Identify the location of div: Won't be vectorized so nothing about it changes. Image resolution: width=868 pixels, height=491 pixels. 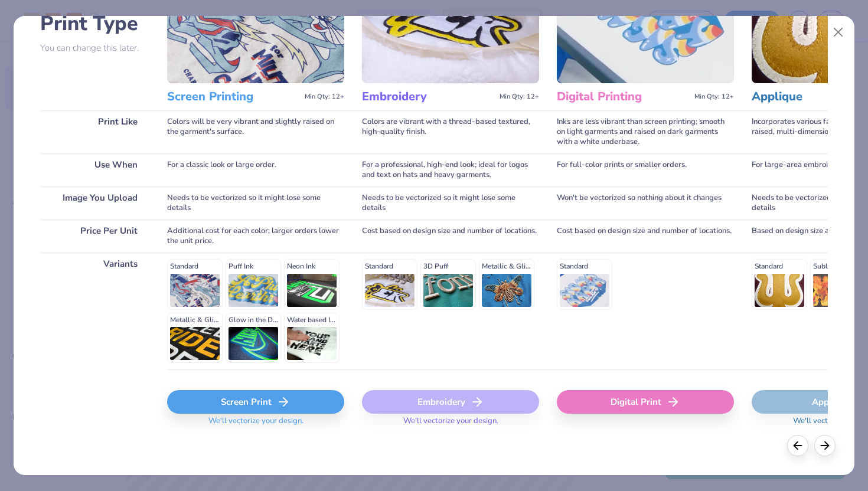
(646, 203).